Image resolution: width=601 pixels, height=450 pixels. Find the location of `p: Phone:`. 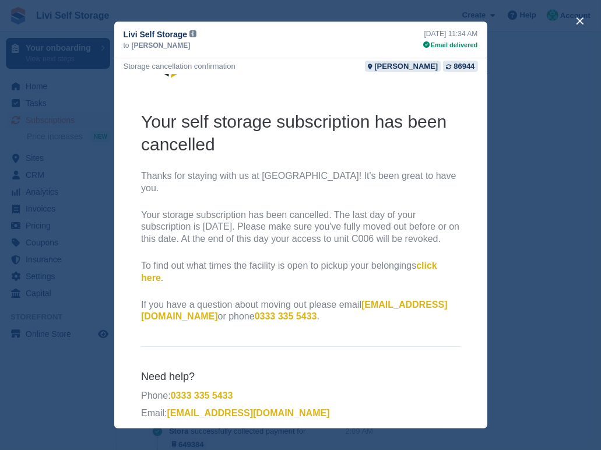

p: Phone: is located at coordinates (187, 321).